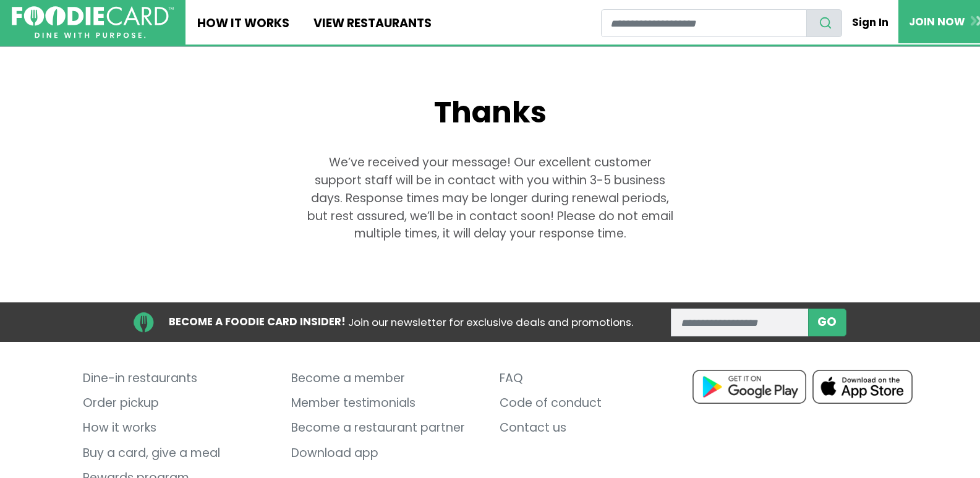 This screenshot has width=980, height=478. Describe the element at coordinates (594, 403) in the screenshot. I see `a: Code of conduct` at that location.